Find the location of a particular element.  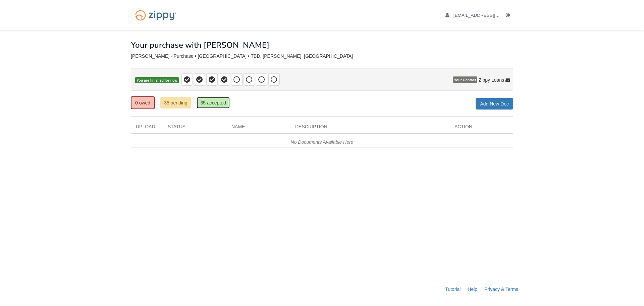

img: Logo is located at coordinates (156, 15).